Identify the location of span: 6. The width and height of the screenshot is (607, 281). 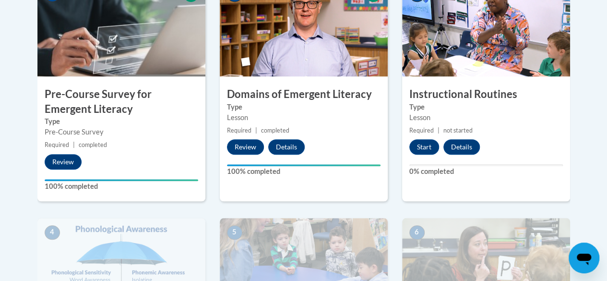
(417, 232).